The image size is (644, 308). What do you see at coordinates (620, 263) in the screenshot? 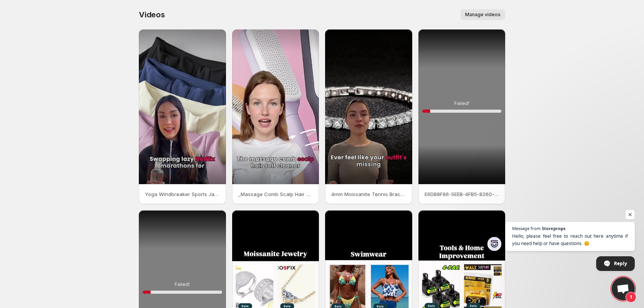
I see `span: Reply` at bounding box center [620, 263].